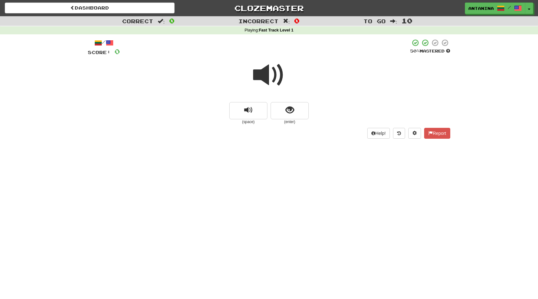  What do you see at coordinates (290, 111) in the screenshot?
I see `button: show sentence` at bounding box center [290, 111].